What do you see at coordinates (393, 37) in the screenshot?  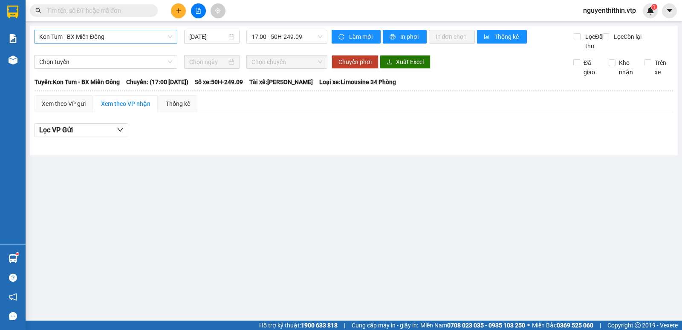 I see `span: printer` at bounding box center [393, 37].